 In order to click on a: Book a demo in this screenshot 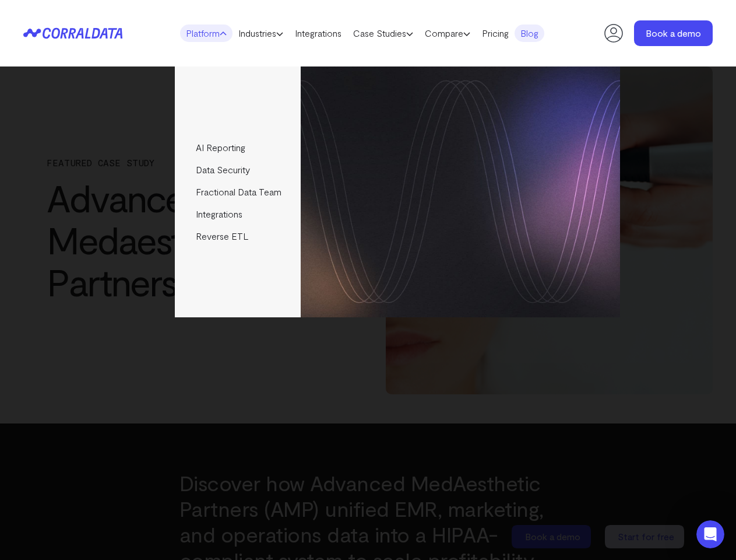, I will do `click(673, 33)`.